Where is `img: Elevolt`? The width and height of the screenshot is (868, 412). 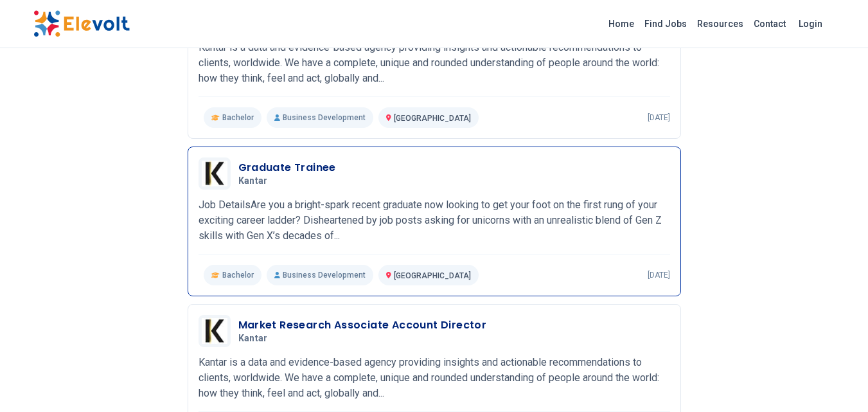
img: Elevolt is located at coordinates (81, 23).